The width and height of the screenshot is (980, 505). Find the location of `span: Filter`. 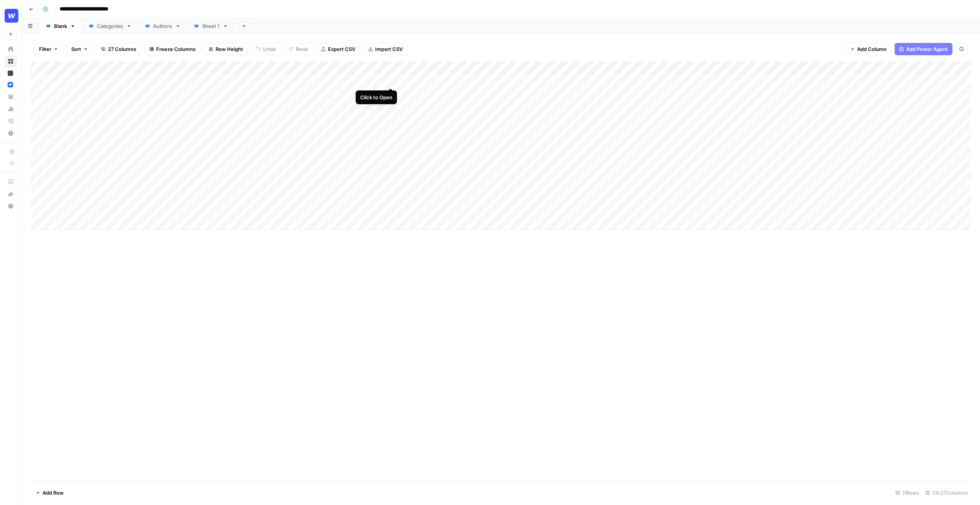

span: Filter is located at coordinates (45, 49).